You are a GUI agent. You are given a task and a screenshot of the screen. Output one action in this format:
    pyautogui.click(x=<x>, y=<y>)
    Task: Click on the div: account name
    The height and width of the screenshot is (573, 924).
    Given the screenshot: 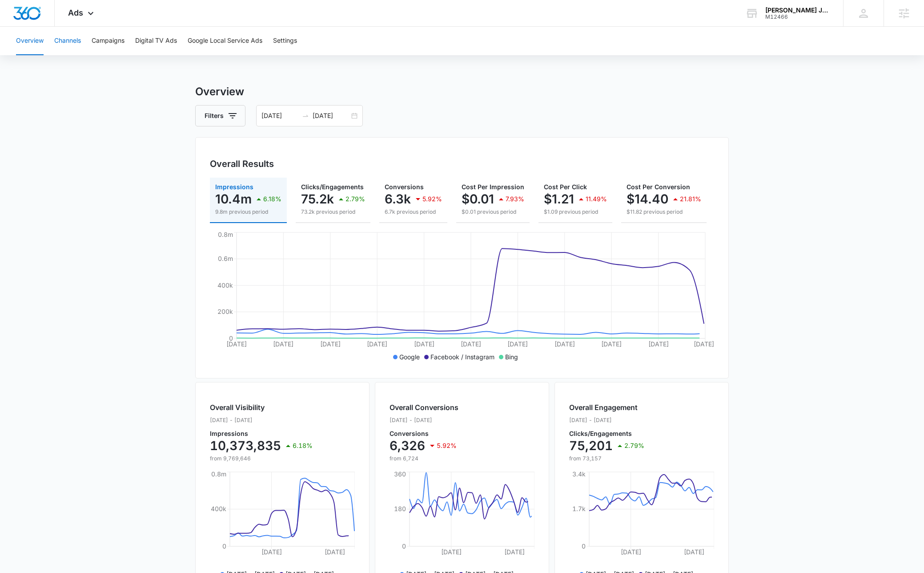 What is the action you would take?
    pyautogui.click(x=798, y=10)
    